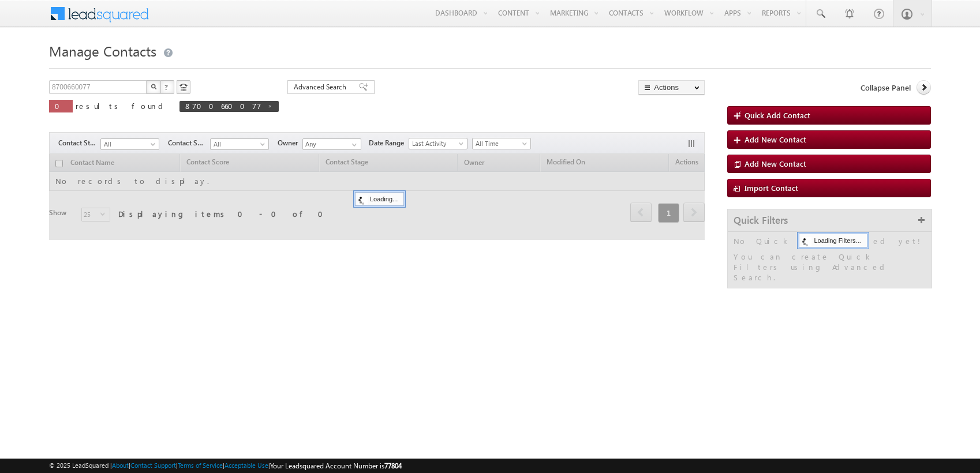 The width and height of the screenshot is (980, 473). What do you see at coordinates (153, 465) in the screenshot?
I see `a: Contact Support` at bounding box center [153, 465].